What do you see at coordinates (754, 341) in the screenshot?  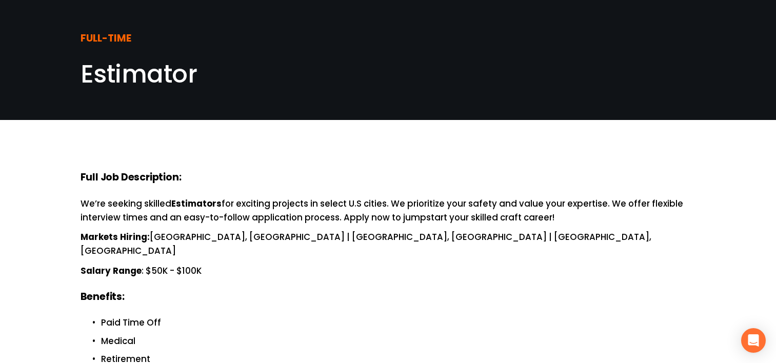 I see `div: Open Intercom Messenger` at bounding box center [754, 341].